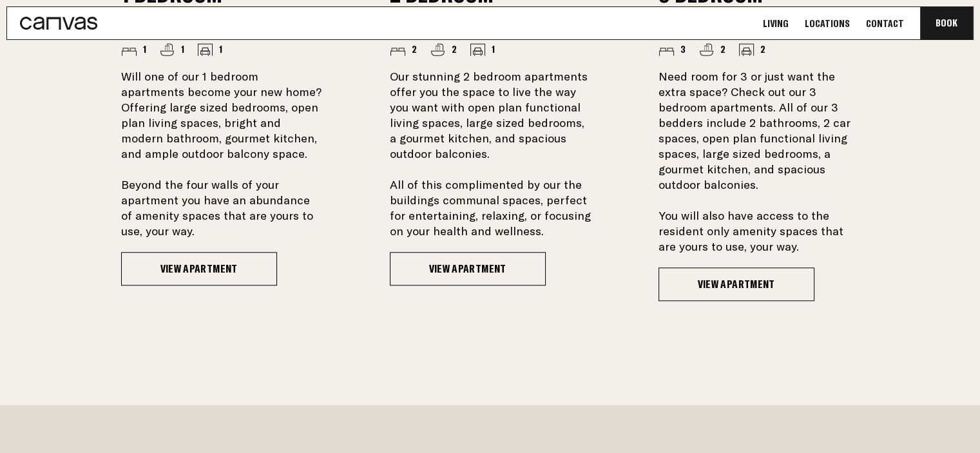  What do you see at coordinates (490, 154) in the screenshot?
I see `p: Our stunning 2 bedroom apartments offer you the space to live the way you want with open plan fun...` at bounding box center [490, 154].